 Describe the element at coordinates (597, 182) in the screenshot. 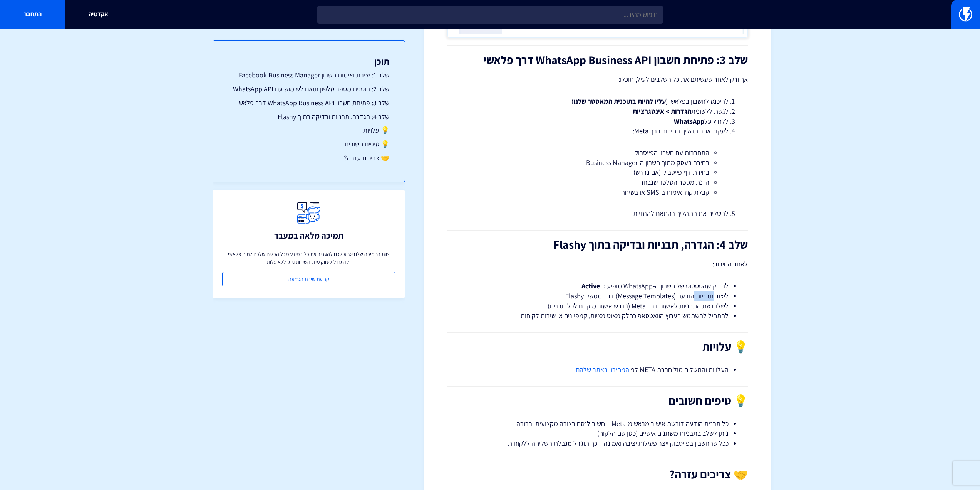

I see `li: הזנת מספר הטלפון שנבחר` at that location.